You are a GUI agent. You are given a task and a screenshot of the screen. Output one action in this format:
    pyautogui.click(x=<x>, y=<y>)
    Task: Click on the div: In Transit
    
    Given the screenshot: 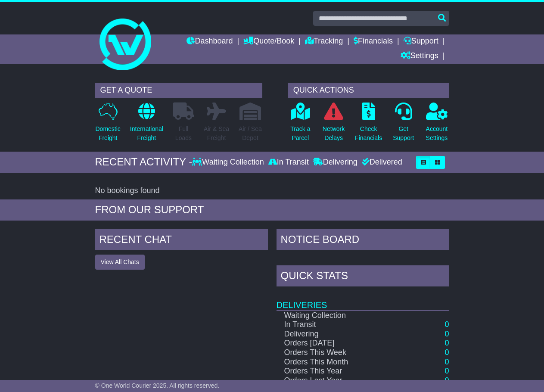 What is the action you would take?
    pyautogui.click(x=289, y=162)
    